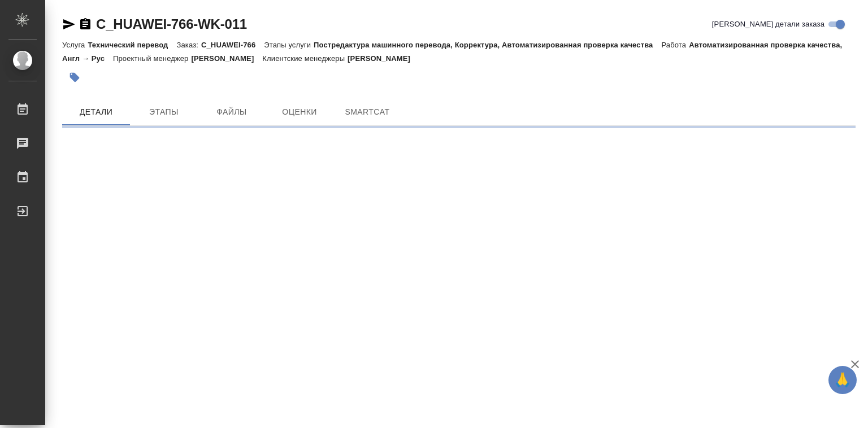 The height and width of the screenshot is (428, 868). I want to click on p: Постредактура машинного перевода, Корректура, Автоматизированная проверка качества, so click(487, 45).